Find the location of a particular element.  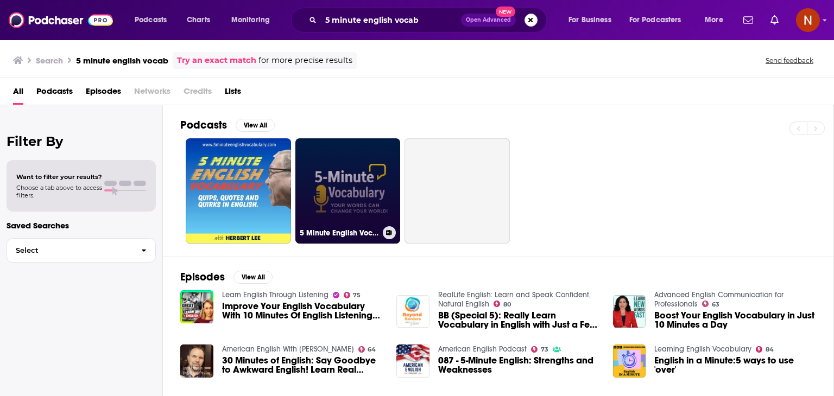

span: Logged in as AdelNBM is located at coordinates (808, 20).